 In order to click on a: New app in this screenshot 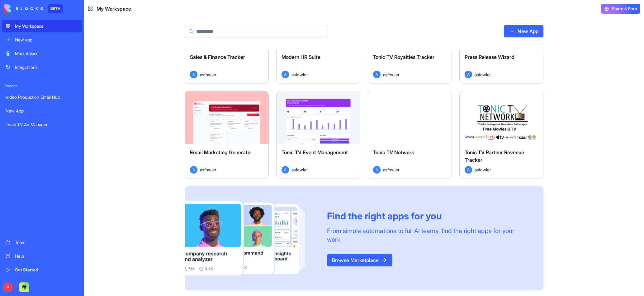, I will do `click(42, 40)`.